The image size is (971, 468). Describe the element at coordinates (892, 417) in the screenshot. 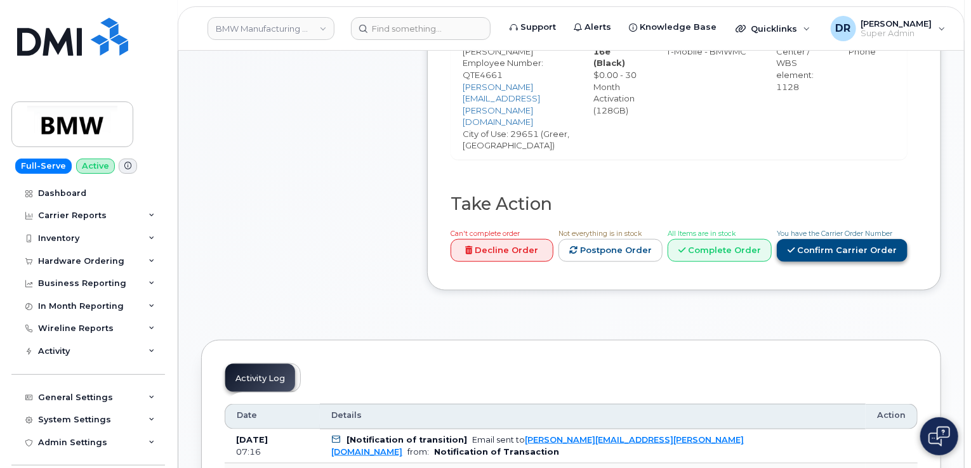

I see `th: Action` at that location.